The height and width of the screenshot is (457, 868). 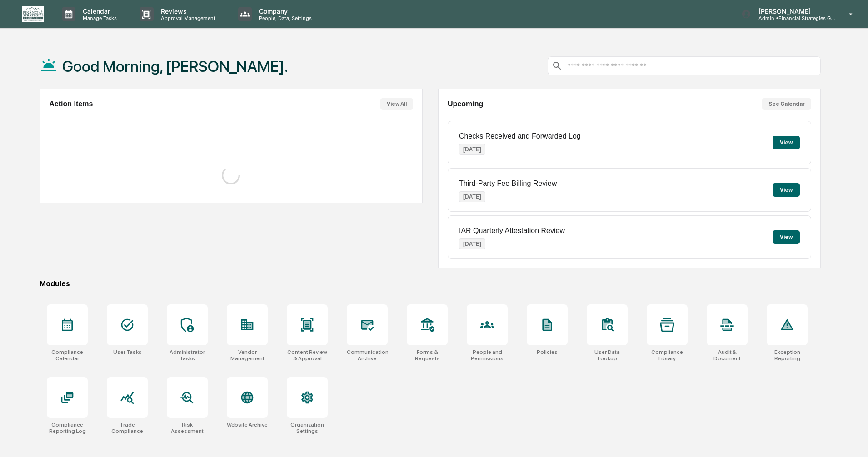 I want to click on div: User Data Lookup, so click(x=607, y=355).